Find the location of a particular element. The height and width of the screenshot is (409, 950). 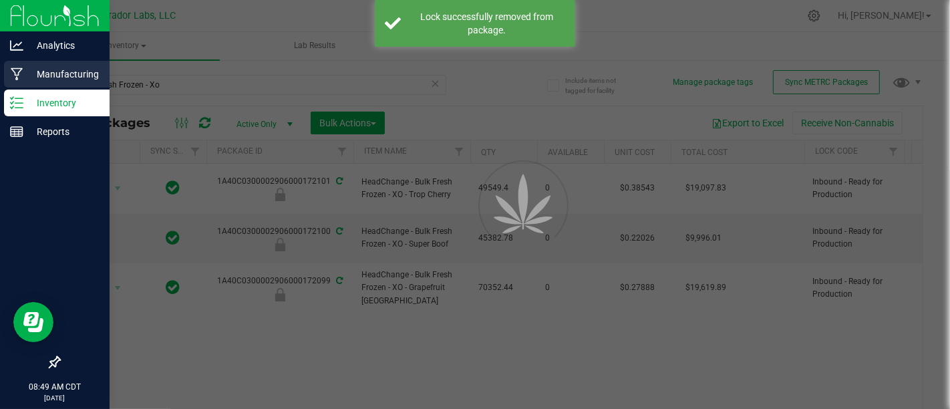

p: 08:49 AM CDT is located at coordinates (55, 387).